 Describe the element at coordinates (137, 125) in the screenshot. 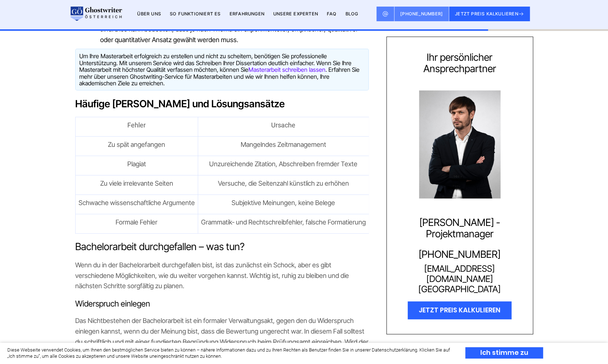

I see `b: Fehler` at that location.